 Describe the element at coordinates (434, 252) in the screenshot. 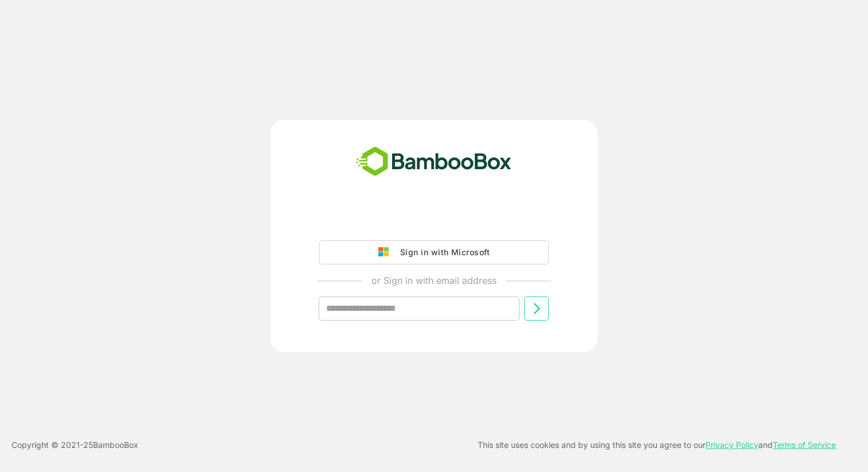

I see `button: Sign in with Microsoft` at that location.